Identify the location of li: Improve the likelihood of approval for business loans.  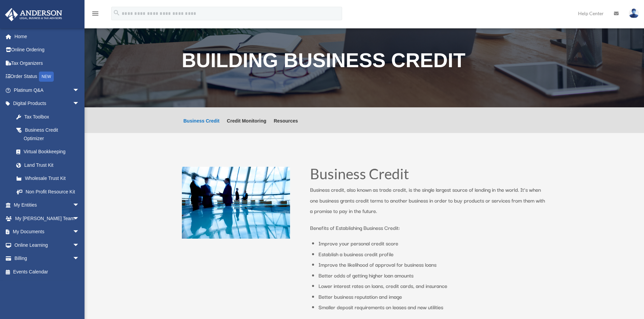
(432, 265).